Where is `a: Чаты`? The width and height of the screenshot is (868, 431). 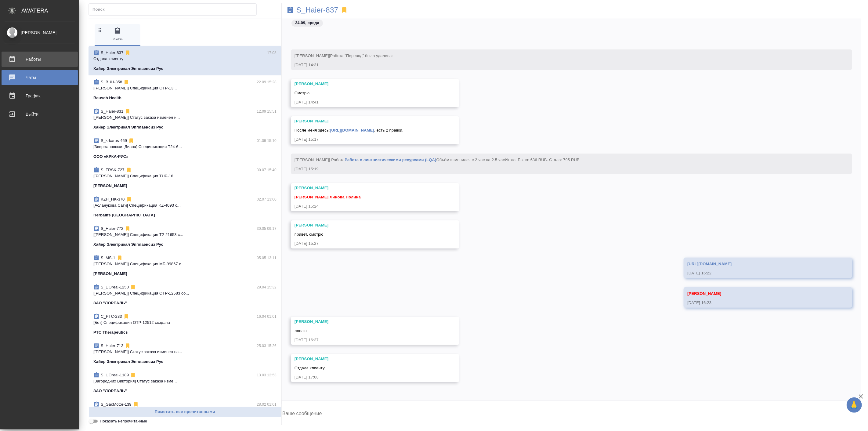
a: Чаты is located at coordinates (39, 78).